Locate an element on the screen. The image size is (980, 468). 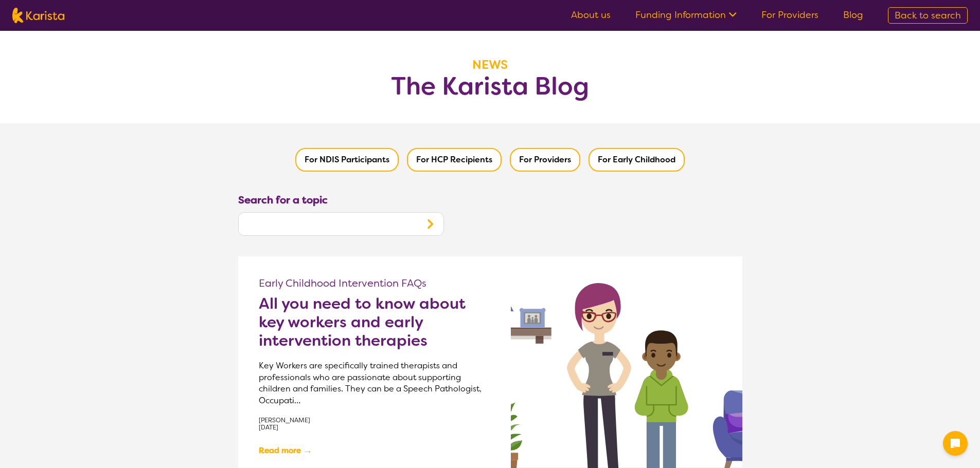
span: Back to search is located at coordinates (928, 16).